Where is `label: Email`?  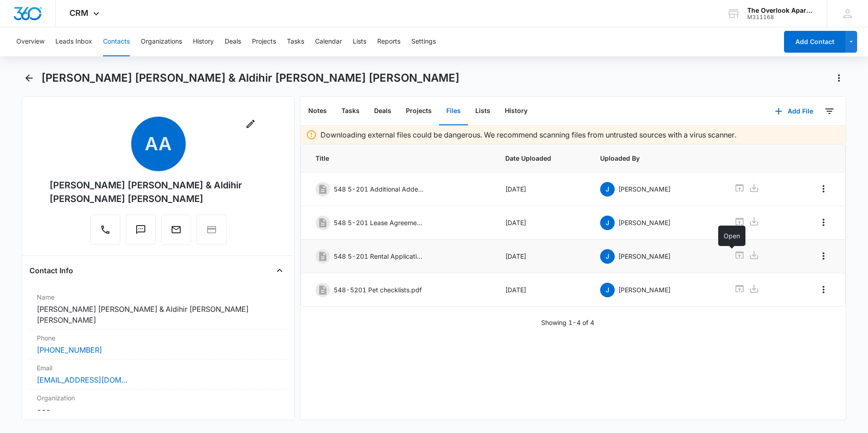
label: Email is located at coordinates (158, 368).